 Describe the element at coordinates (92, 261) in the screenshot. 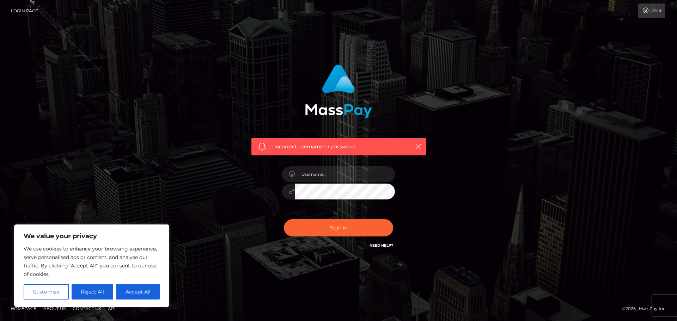

I see `p: We use cookies to enhance your browsing experience, serve personalised ads or content, and analys...` at that location.